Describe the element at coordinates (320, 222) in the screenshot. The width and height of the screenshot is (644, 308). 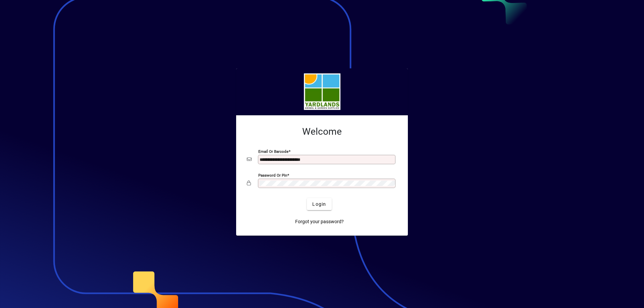
I see `a: Forgot your password?` at that location.